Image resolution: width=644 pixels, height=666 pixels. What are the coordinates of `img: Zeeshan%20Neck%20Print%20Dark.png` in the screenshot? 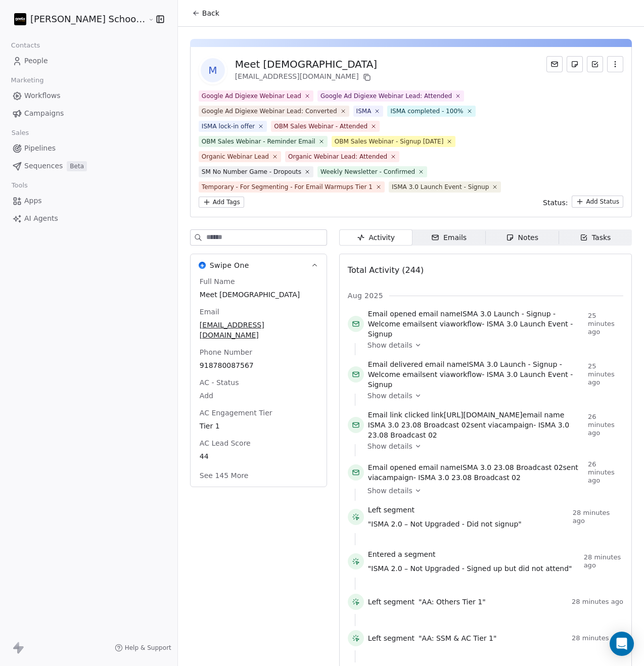 It's located at (20, 19).